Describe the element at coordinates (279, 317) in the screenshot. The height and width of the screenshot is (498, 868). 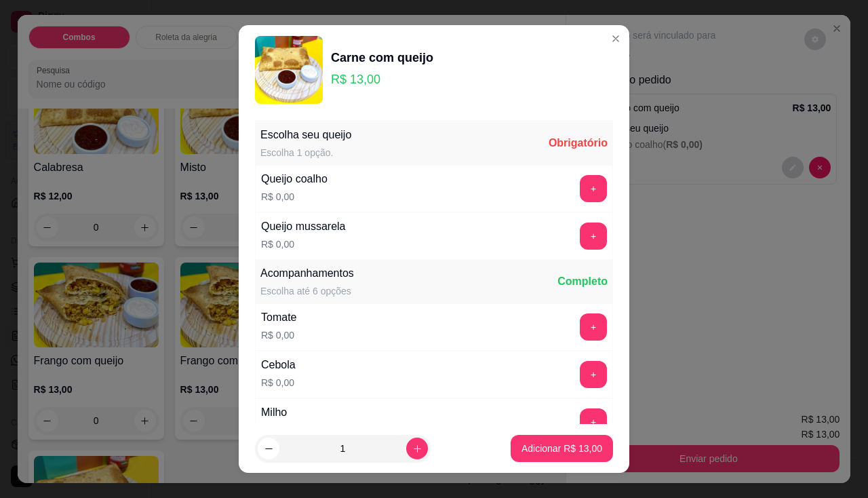
I see `div: Tomate` at that location.